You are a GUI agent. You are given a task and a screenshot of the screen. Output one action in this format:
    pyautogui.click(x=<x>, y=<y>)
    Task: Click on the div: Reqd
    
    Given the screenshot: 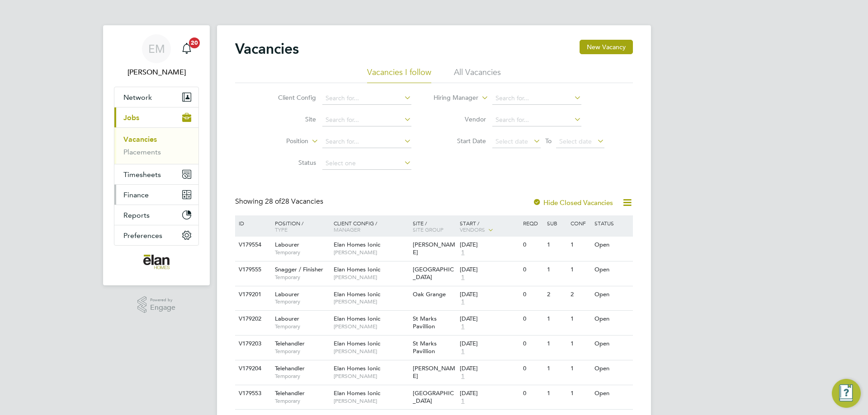 What is the action you would take?
    pyautogui.click(x=533, y=223)
    